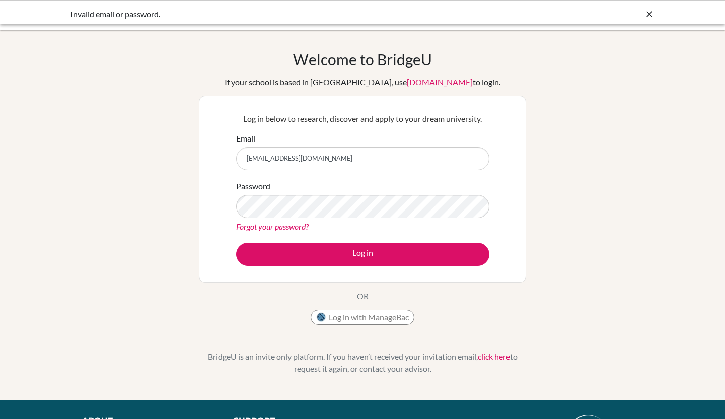  I want to click on p: BridgeU is an invite only platform. If you haven’t received your invitation email, to request it ..., so click(362, 362).